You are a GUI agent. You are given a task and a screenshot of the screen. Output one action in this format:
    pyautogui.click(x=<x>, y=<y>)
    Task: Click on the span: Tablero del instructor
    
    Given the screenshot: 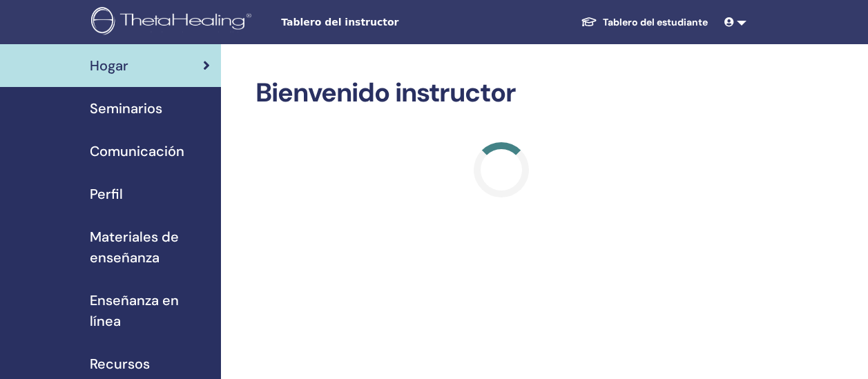 What is the action you would take?
    pyautogui.click(x=385, y=22)
    